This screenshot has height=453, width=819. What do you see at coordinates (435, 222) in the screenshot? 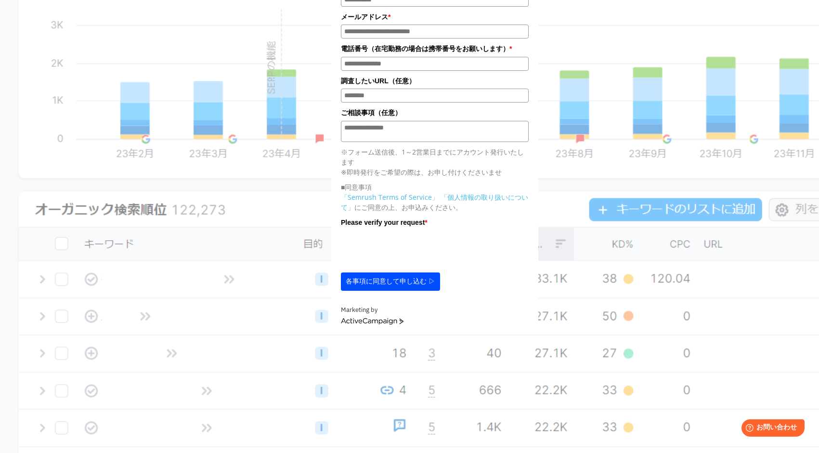
I see `label: Please verify your request` at bounding box center [435, 222].